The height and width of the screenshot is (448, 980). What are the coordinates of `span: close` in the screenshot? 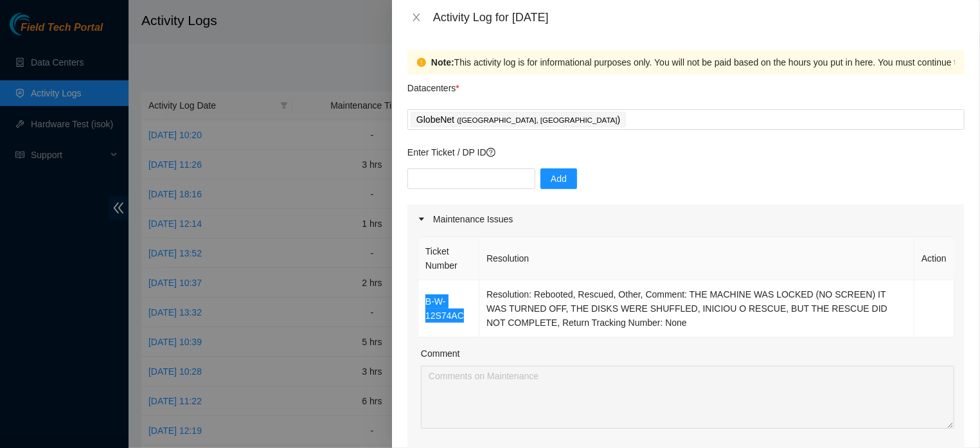 It's located at (417, 17).